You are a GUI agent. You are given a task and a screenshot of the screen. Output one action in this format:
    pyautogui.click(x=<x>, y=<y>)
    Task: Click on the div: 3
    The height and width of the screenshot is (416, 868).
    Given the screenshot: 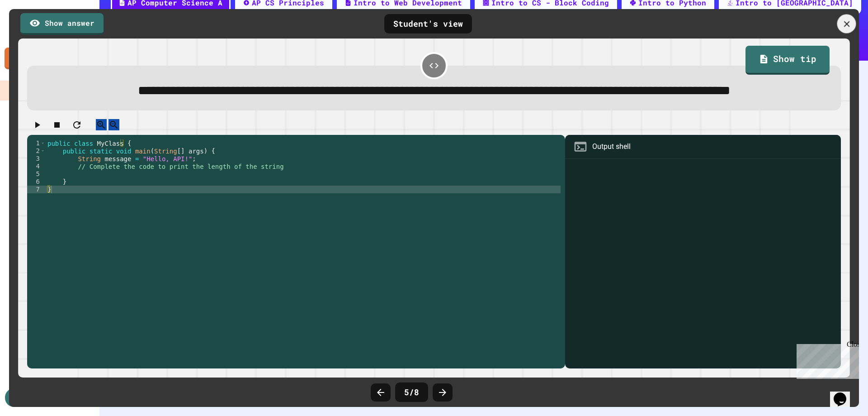 What is the action you would take?
    pyautogui.click(x=36, y=159)
    